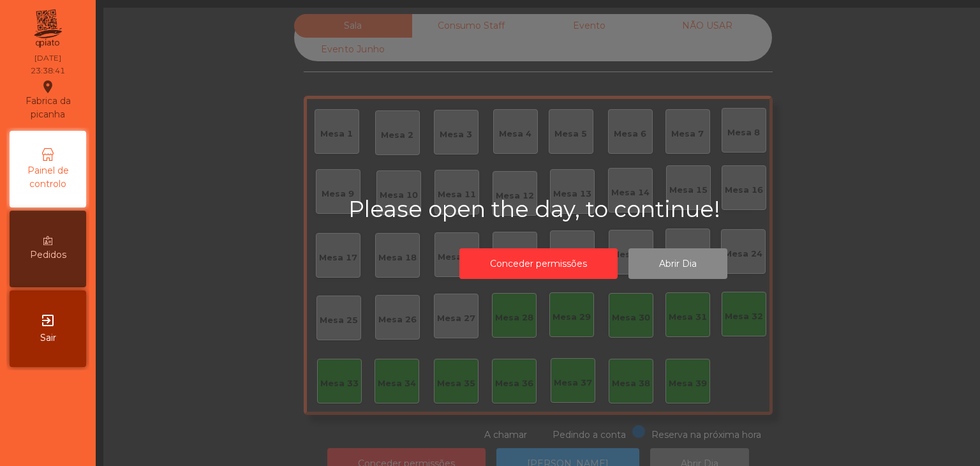 The image size is (980, 466). Describe the element at coordinates (48, 101) in the screenshot. I see `div: Fabrica da picanha` at that location.